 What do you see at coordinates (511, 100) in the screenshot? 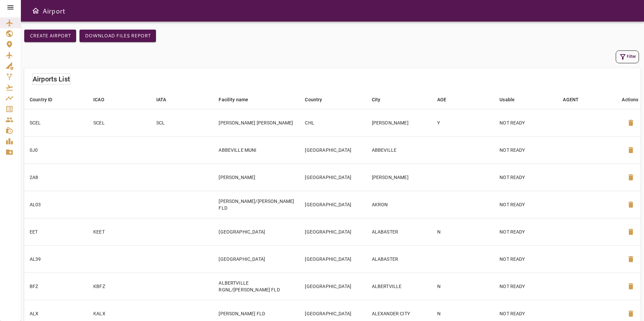
I see `span: Usable` at bounding box center [511, 100].